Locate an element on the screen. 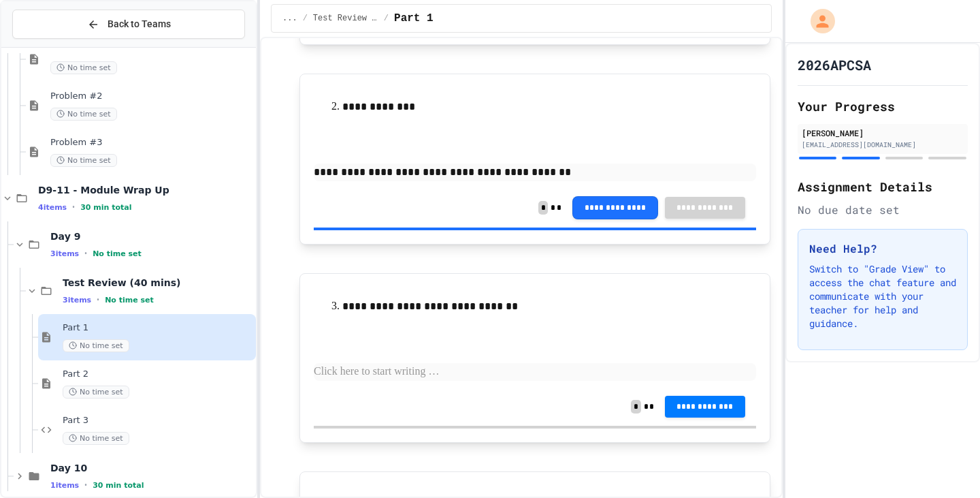 The width and height of the screenshot is (980, 498). span: Part 3 is located at coordinates (158, 421).